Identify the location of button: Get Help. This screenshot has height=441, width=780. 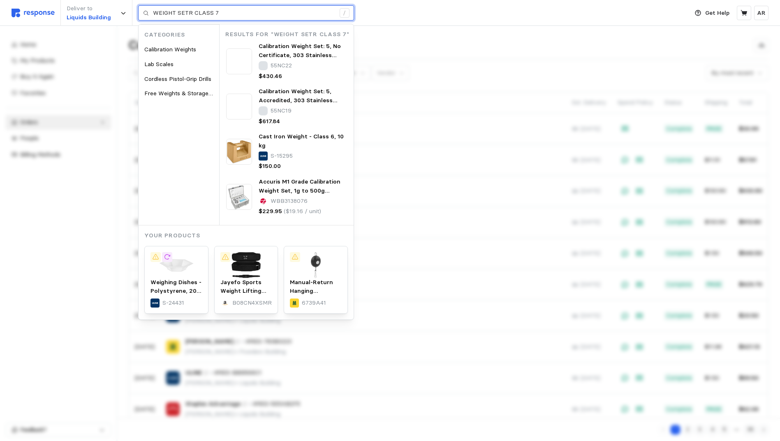
(712, 13).